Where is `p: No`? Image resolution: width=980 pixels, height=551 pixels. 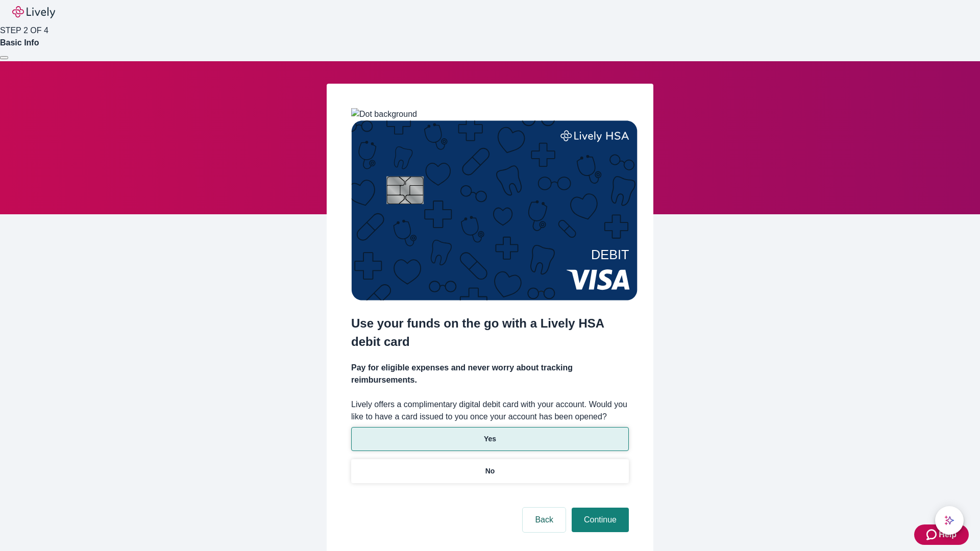 p: No is located at coordinates (490, 471).